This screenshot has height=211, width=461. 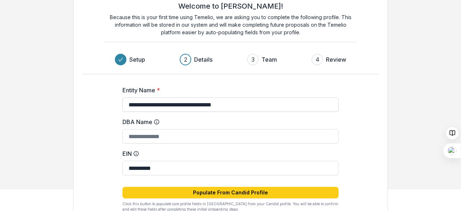 What do you see at coordinates (269, 59) in the screenshot?
I see `h3: Team` at bounding box center [269, 59].